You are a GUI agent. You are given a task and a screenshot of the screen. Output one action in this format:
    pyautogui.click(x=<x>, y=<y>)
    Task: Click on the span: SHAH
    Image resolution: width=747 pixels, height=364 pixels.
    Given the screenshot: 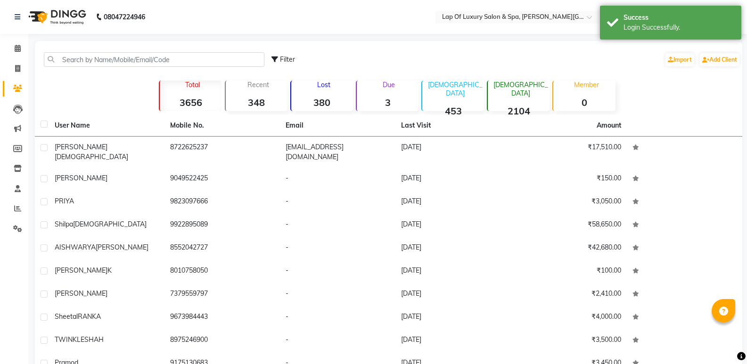 What is the action you would take?
    pyautogui.click(x=94, y=340)
    